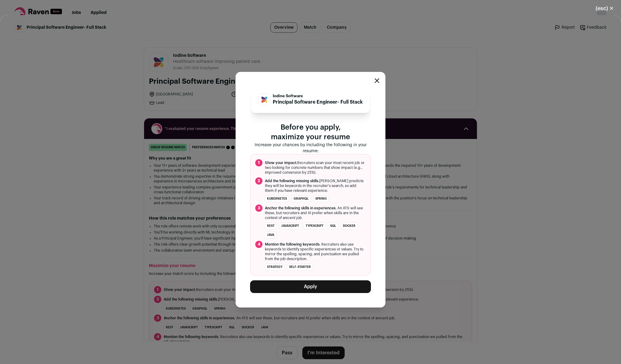  Describe the element at coordinates (265, 100) in the screenshot. I see `img: 91560616f476564c1624d227df2110bc9584f25981ec65c8ac680d929d6d7d9f.jpg` at that location.